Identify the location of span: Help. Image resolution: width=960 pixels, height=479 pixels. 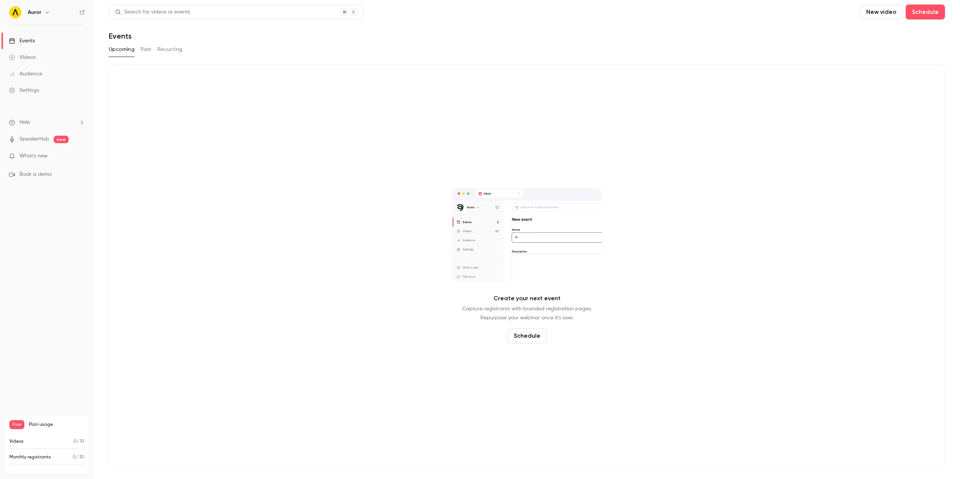
(25, 122).